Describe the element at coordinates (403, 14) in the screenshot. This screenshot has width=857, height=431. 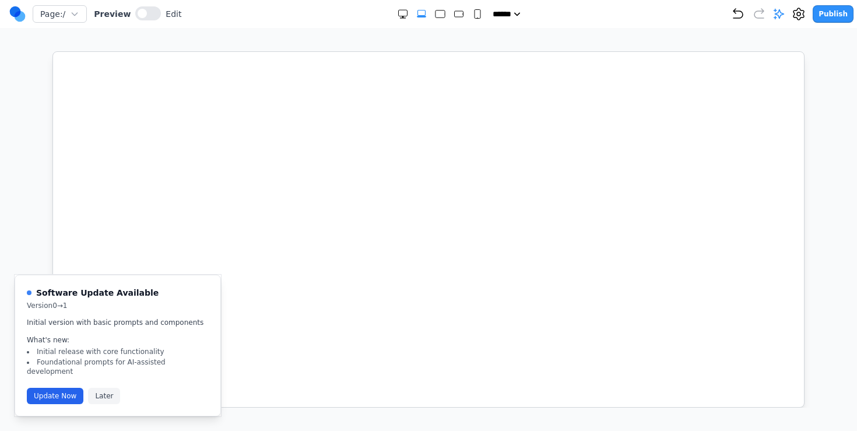
I see `button: Double Extra Large` at that location.